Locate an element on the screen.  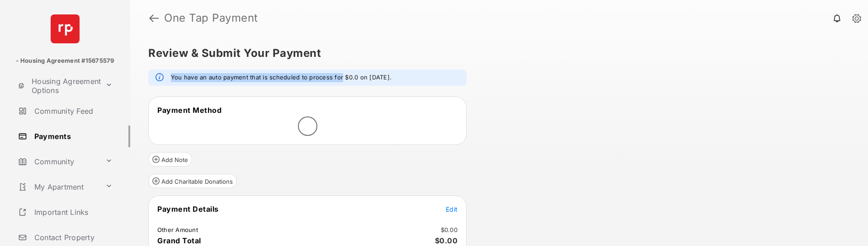
strong: One Tap Payment is located at coordinates (211, 18).